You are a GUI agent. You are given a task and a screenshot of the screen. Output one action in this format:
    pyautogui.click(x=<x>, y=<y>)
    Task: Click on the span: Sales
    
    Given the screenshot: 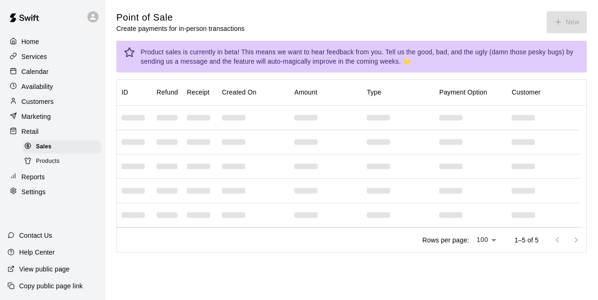 What is the action you would take?
    pyautogui.click(x=43, y=147)
    